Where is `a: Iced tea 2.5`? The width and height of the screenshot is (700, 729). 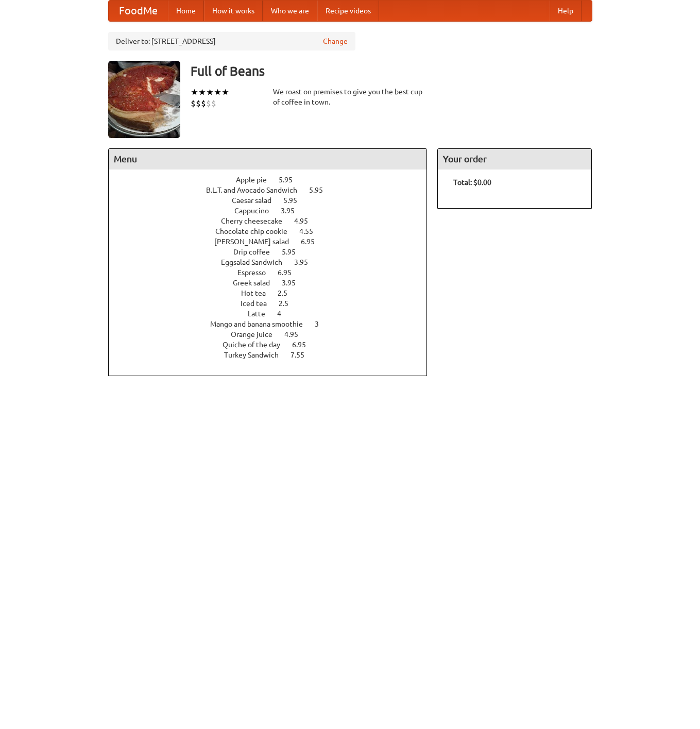 a: Iced tea 2.5 is located at coordinates (275, 304).